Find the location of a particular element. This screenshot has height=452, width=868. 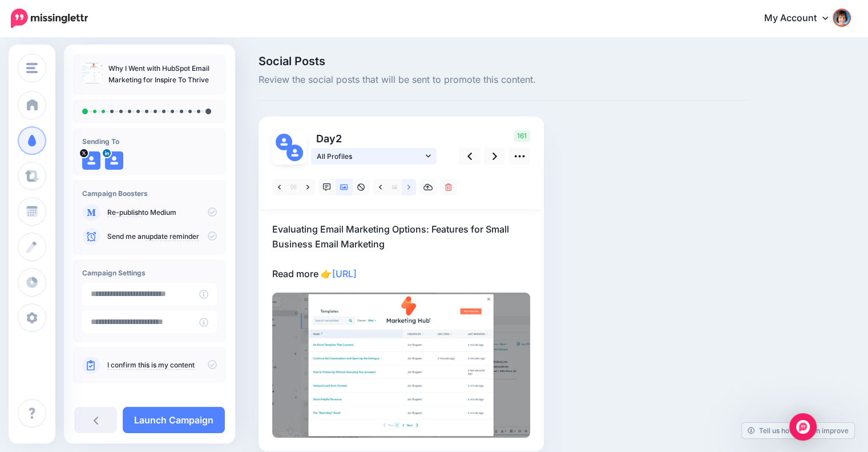

a: I confirm this is my content is located at coordinates (150, 365).